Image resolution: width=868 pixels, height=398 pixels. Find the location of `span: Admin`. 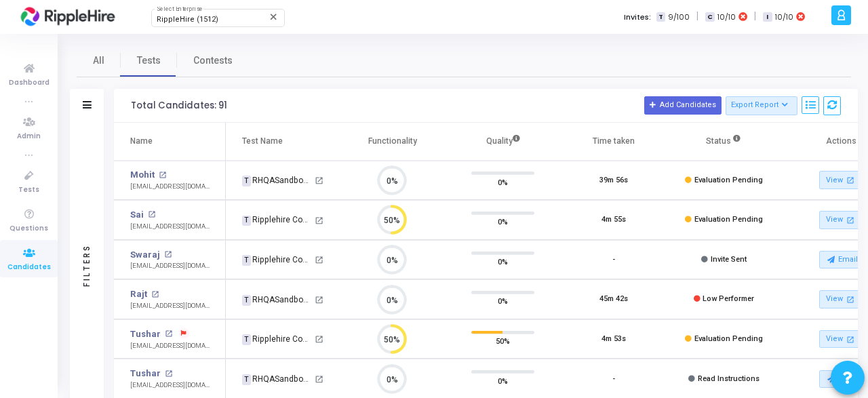

span: Admin is located at coordinates (28, 137).